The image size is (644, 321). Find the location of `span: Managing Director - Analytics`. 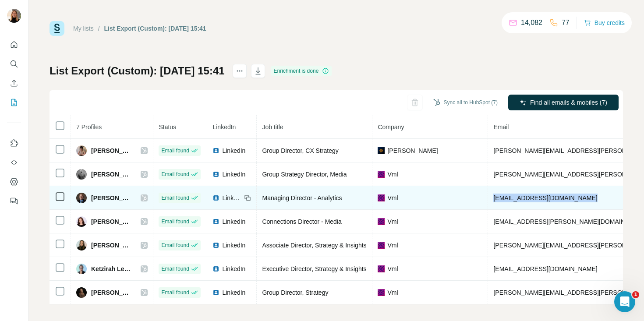

span: Managing Director - Analytics is located at coordinates (302, 198).